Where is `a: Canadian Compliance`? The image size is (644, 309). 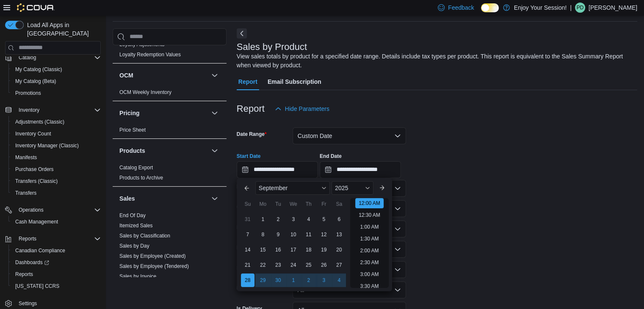
a: Canadian Compliance is located at coordinates (40, 250).